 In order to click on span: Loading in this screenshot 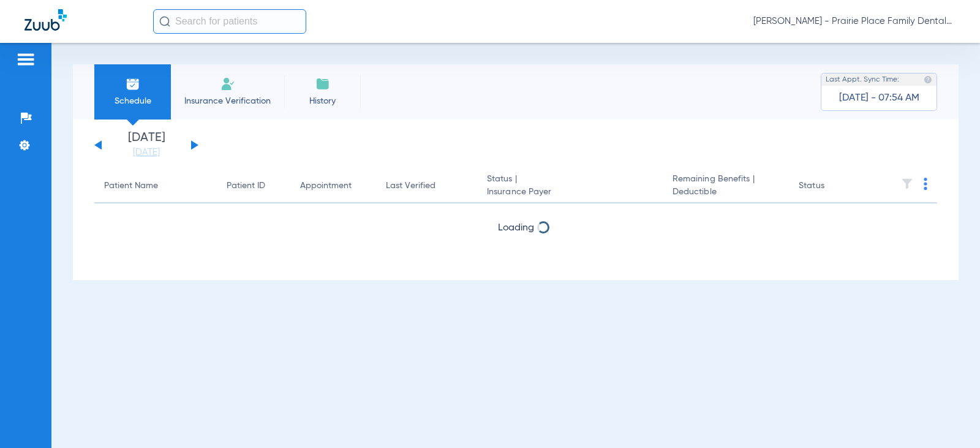, I will do `click(516, 228)`.